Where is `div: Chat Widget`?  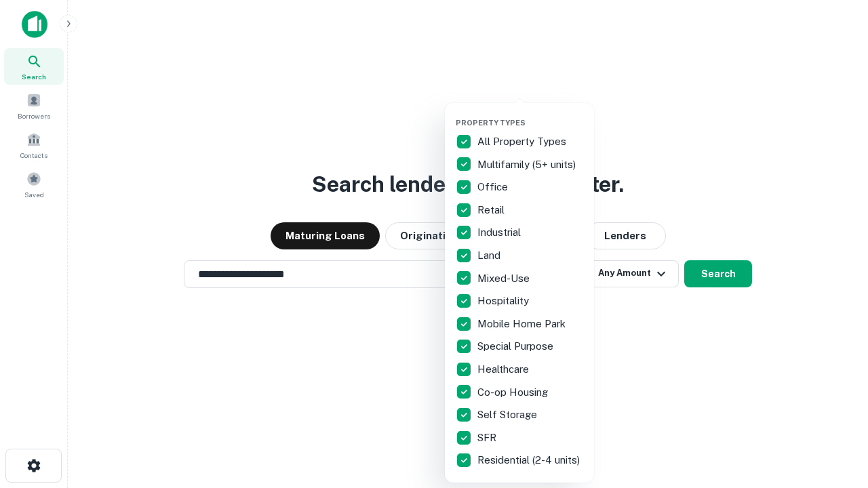 div: Chat Widget is located at coordinates (834, 412).